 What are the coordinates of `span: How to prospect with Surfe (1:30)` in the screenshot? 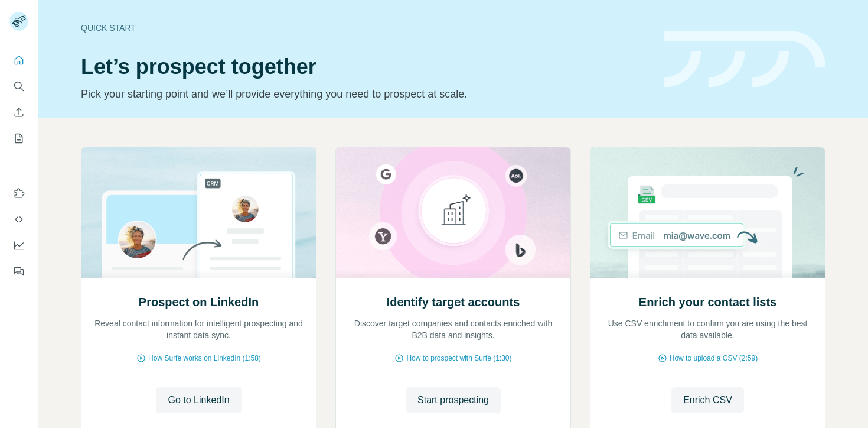 It's located at (459, 358).